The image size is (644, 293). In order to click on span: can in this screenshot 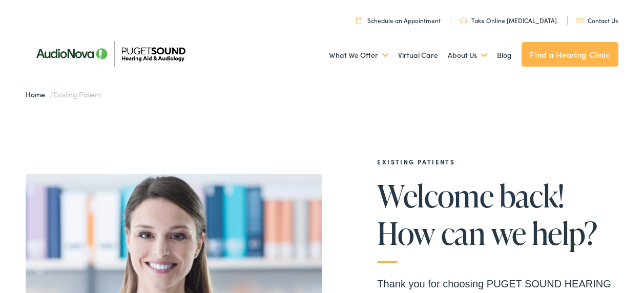, I will do `click(463, 233)`.